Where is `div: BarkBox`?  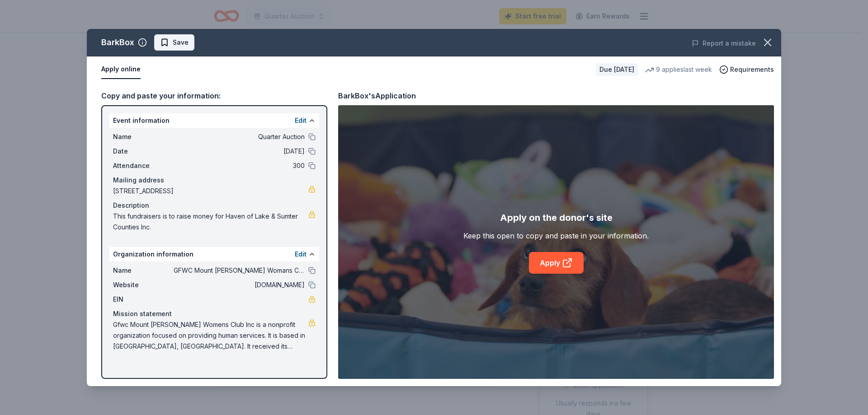
div: BarkBox is located at coordinates (118, 43).